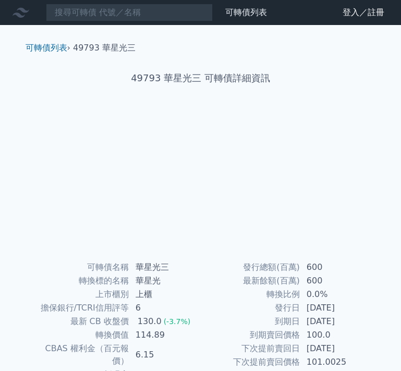  I want to click on span: (-3.7%), so click(177, 321).